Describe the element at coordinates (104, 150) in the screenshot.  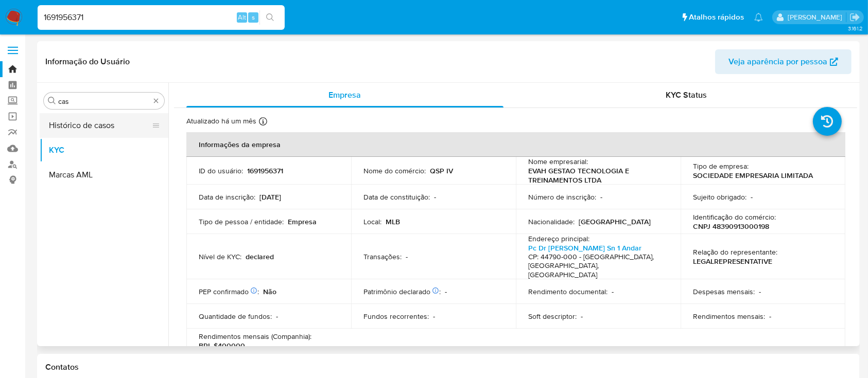
I see `button: KYC` at that location.